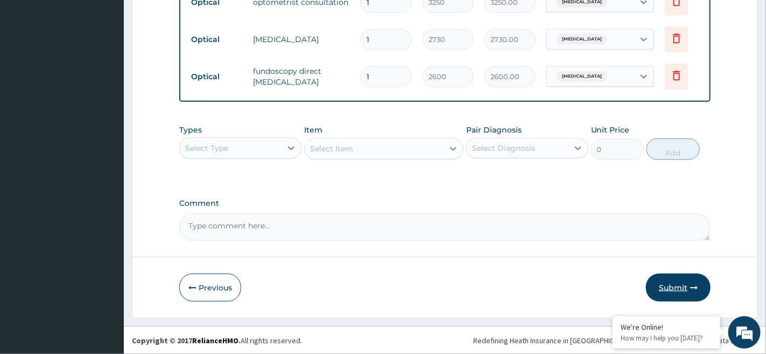 Image resolution: width=766 pixels, height=354 pixels. What do you see at coordinates (313, 130) in the screenshot?
I see `label: Item` at bounding box center [313, 130].